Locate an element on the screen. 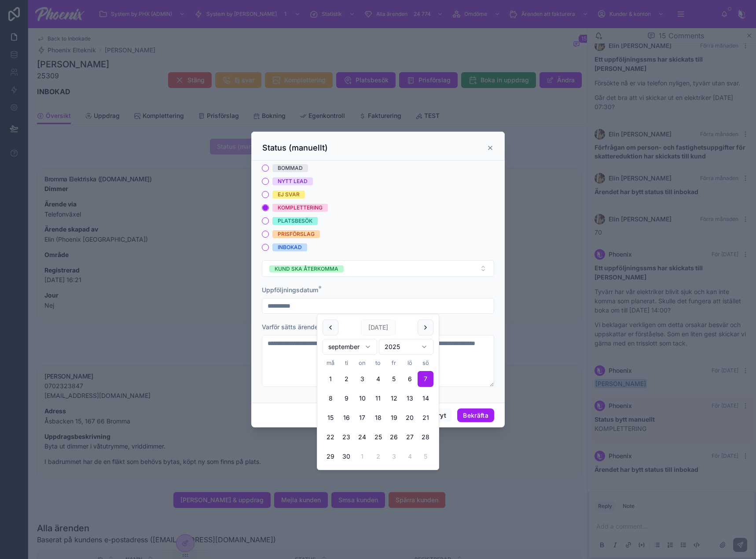  button: onsdag 1 oktober 2025 is located at coordinates (362, 457).